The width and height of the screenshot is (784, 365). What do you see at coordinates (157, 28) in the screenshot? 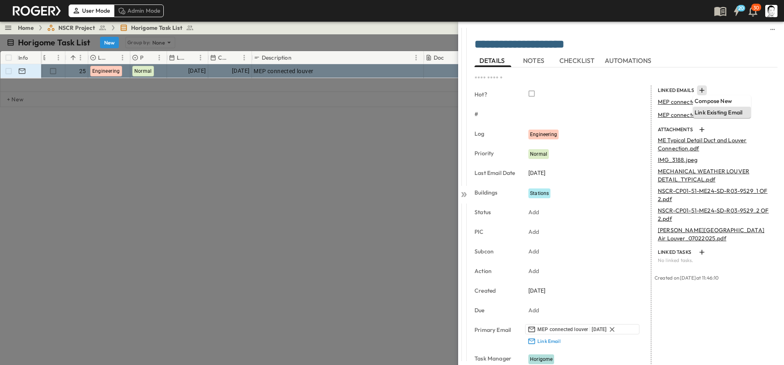
I see `span: Horigome Task List` at bounding box center [157, 28].